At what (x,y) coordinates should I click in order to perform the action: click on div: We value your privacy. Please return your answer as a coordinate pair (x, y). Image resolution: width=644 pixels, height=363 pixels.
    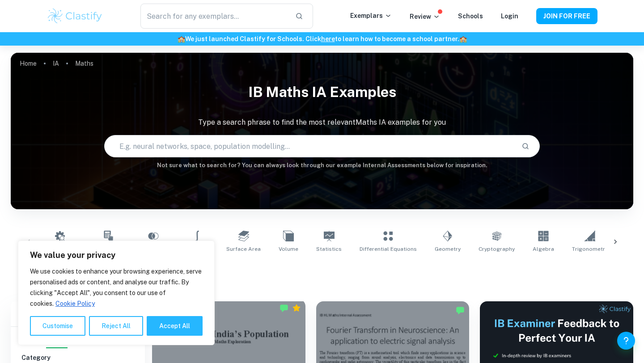
    Looking at the image, I should click on (116, 292).